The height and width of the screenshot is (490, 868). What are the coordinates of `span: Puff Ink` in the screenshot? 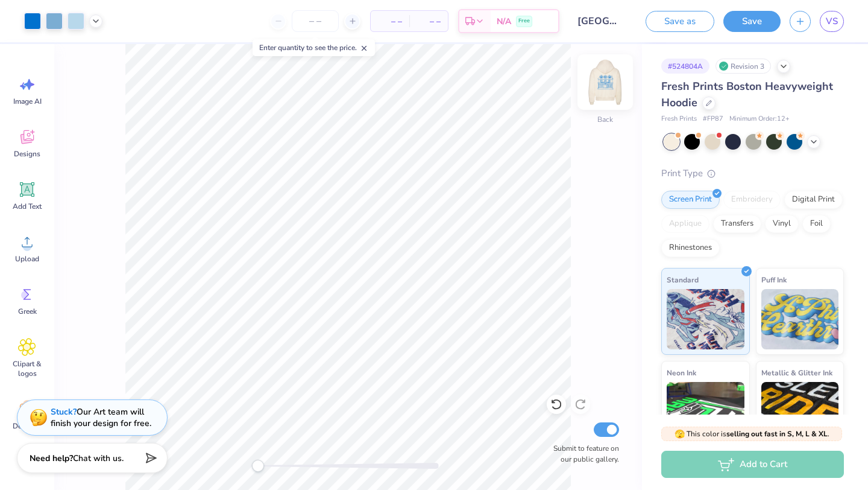 It's located at (774, 279).